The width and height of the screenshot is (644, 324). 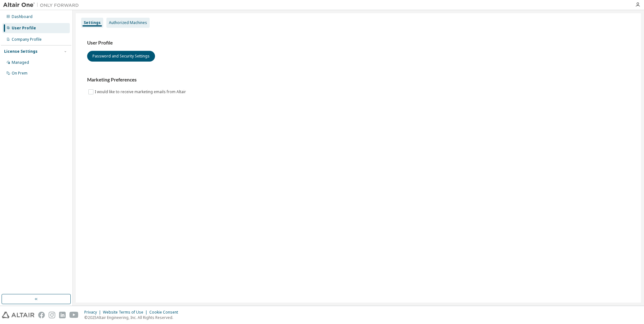 I want to click on div: User Profile, so click(x=24, y=28).